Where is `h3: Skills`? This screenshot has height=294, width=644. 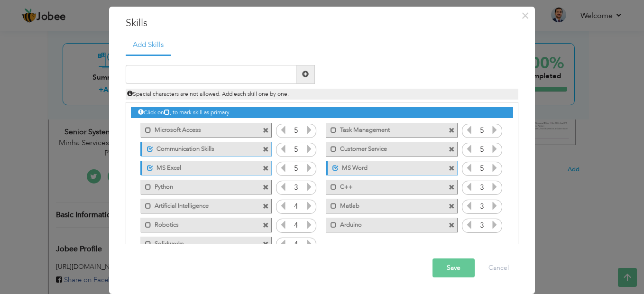 h3: Skills is located at coordinates (322, 23).